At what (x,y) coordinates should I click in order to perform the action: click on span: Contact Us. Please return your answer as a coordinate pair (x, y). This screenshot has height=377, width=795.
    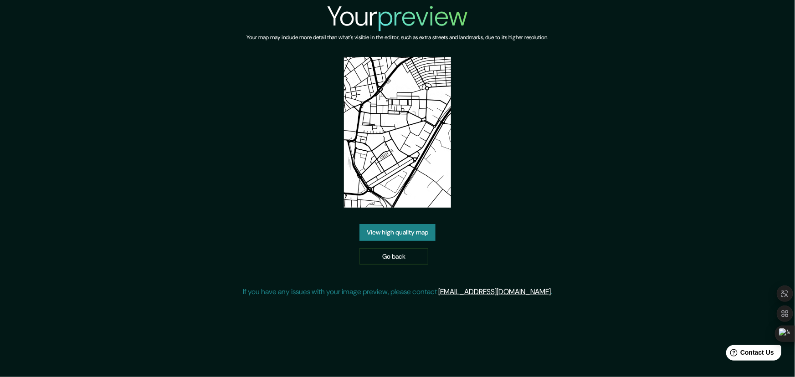
    Looking at the image, I should click on (43, 11).